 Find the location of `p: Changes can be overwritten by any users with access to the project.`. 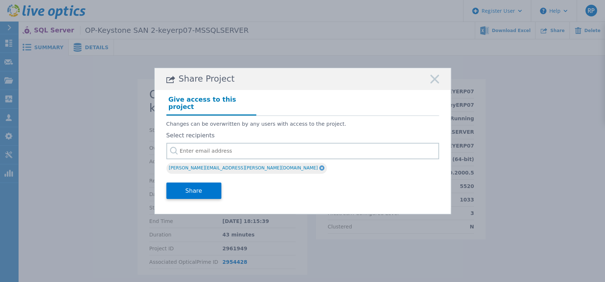

p: Changes can be overwritten by any users with access to the project. is located at coordinates (303, 124).